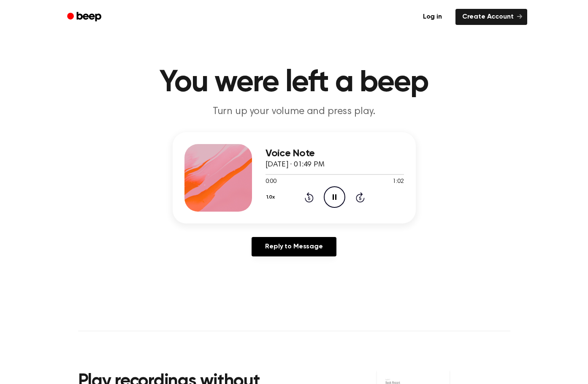 The width and height of the screenshot is (588, 384). Describe the element at coordinates (294, 247) in the screenshot. I see `a: Reply to Message` at that location.